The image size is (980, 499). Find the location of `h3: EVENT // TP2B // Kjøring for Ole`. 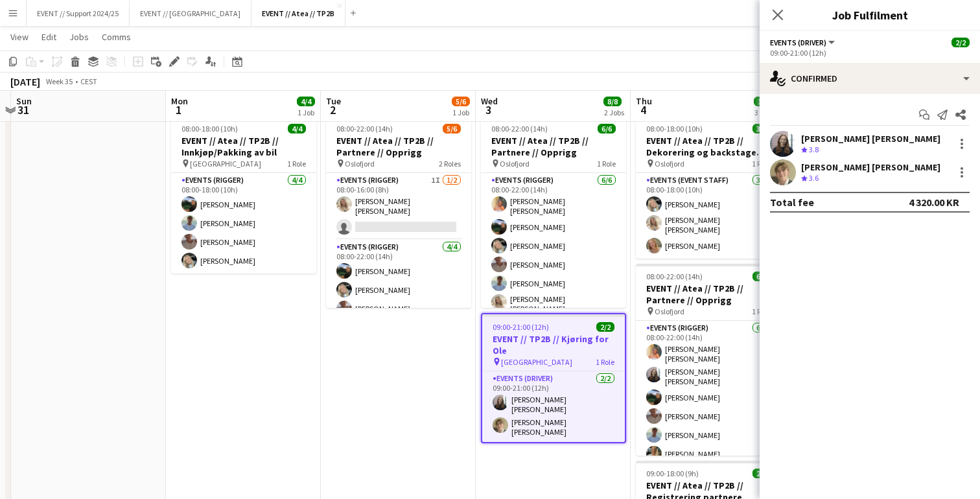

h3: EVENT // TP2B // Kjøring for Ole is located at coordinates (554, 345).